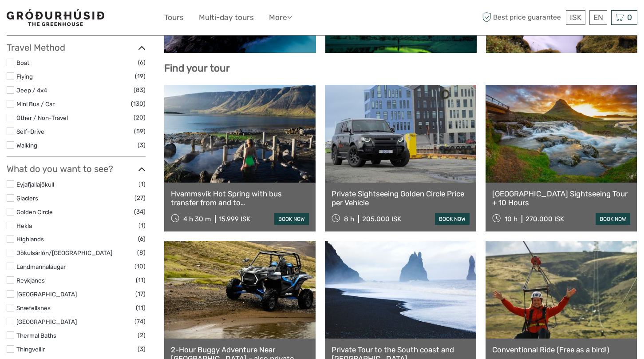 This screenshot has width=644, height=359. What do you see at coordinates (41, 267) in the screenshot?
I see `a: Landmannalaugar` at bounding box center [41, 267].